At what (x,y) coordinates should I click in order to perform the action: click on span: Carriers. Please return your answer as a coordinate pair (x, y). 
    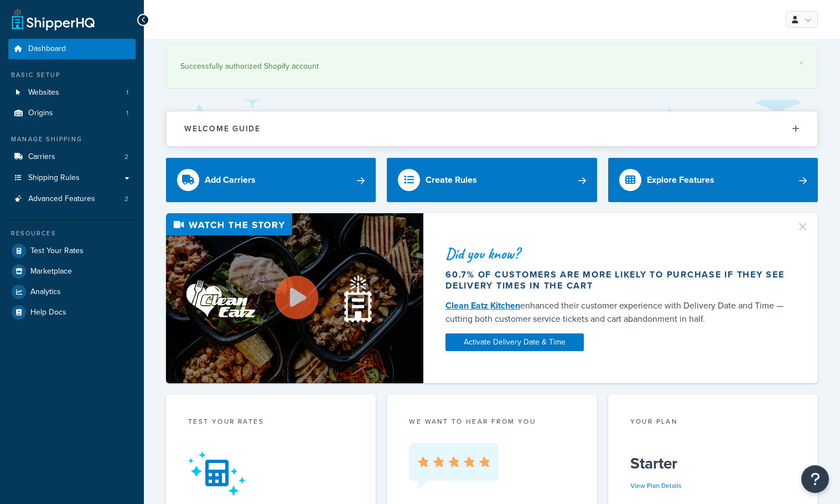
    Looking at the image, I should click on (41, 156).